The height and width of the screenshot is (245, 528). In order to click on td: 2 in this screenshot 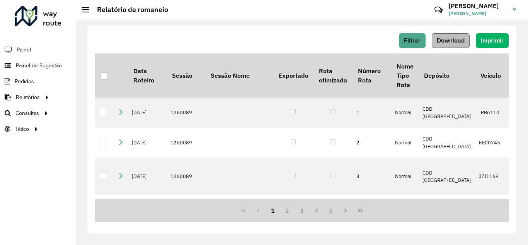, I will do `click(372, 143)`.